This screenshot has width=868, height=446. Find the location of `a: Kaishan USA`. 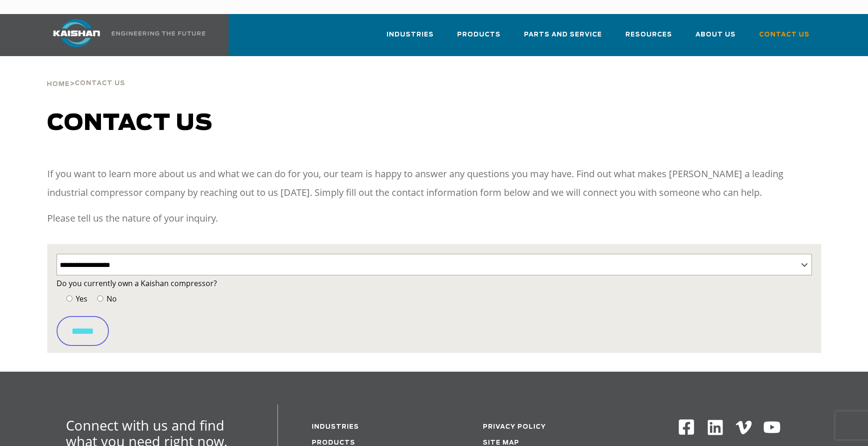

a: Kaishan USA is located at coordinates (124, 35).